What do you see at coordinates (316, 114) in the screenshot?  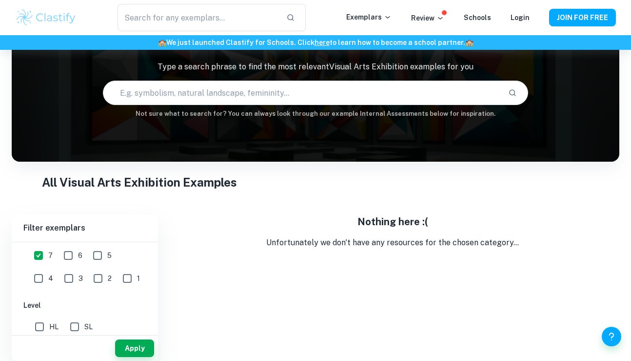 I see `h6: Not sure what to search for? You can always look through our example Internal Assessments below f...` at bounding box center [316, 114].